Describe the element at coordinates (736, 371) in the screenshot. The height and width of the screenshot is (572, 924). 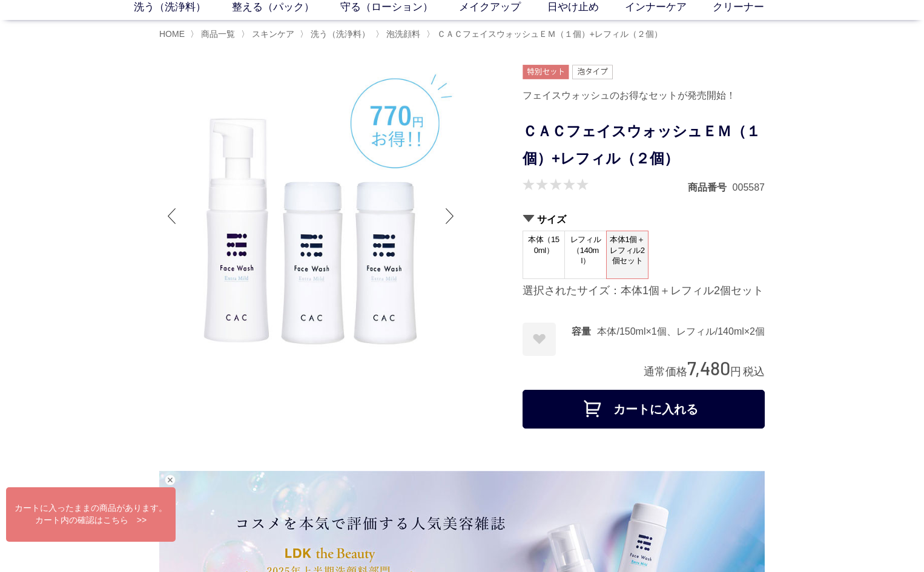
I see `span: 円` at that location.